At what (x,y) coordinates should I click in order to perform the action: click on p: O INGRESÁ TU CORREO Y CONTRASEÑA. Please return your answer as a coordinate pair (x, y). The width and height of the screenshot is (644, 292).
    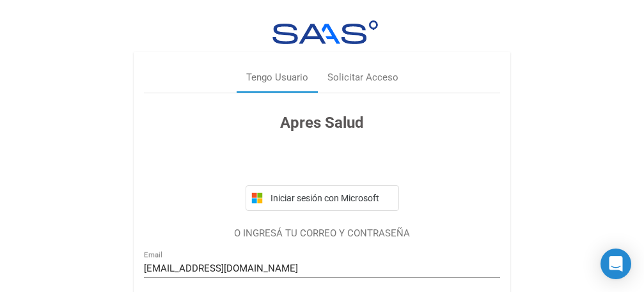
    Looking at the image, I should click on (322, 233).